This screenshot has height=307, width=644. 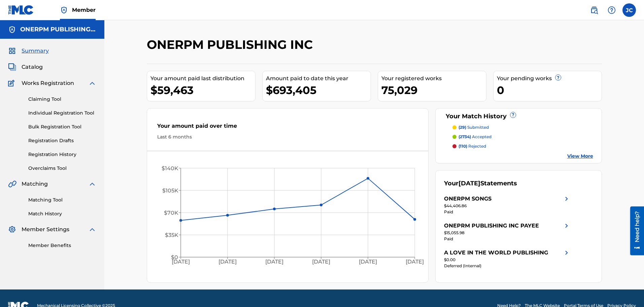 What do you see at coordinates (171, 212) in the screenshot?
I see `tspan: $70K` at bounding box center [171, 212].